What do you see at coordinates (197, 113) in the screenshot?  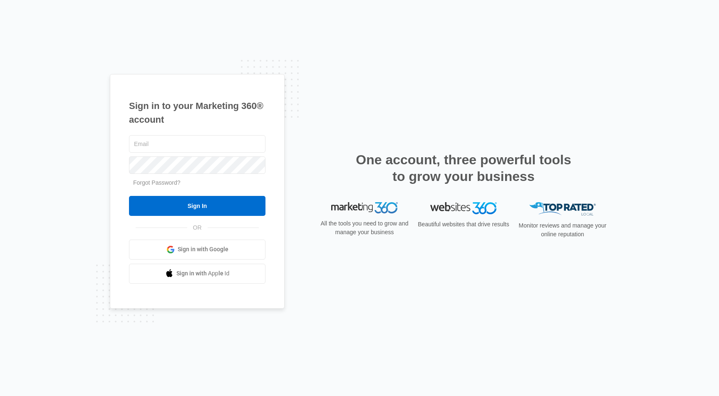 I see `h1: Sign in to your Marketing 360® account` at bounding box center [197, 113].